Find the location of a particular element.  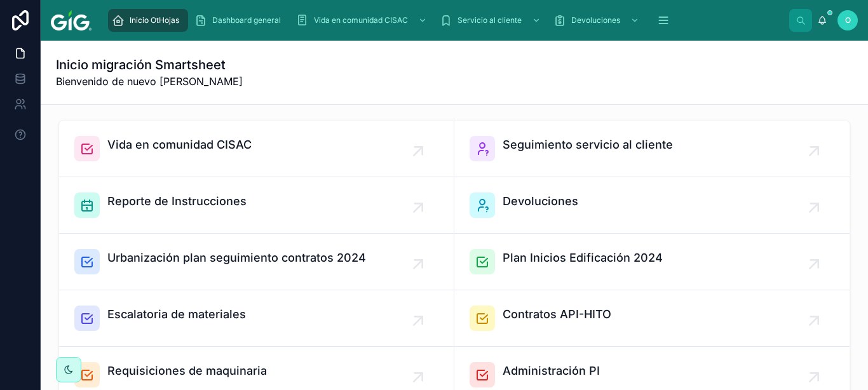

span: Reporte de Instrucciones is located at coordinates (177, 201).